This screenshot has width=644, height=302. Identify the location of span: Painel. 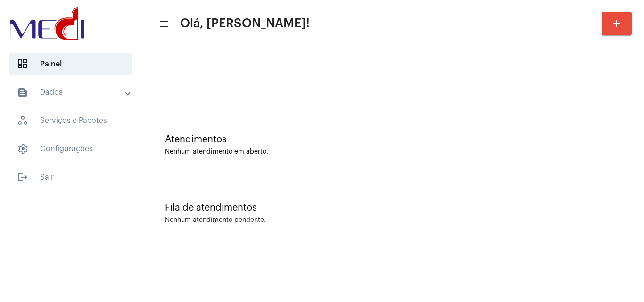
(70, 64).